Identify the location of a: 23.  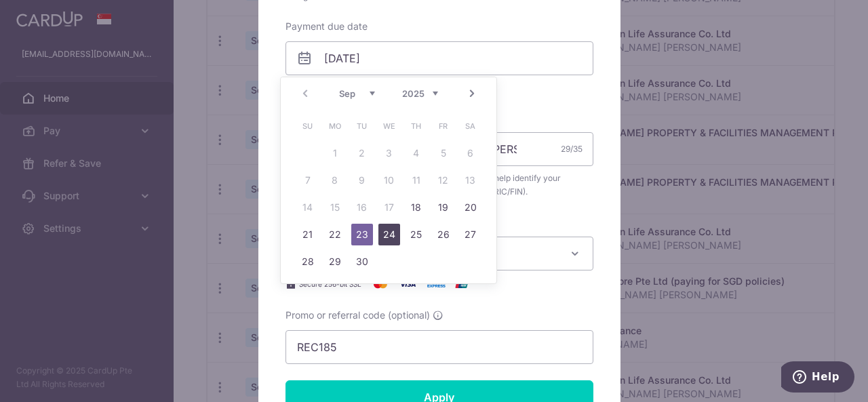
(363, 234).